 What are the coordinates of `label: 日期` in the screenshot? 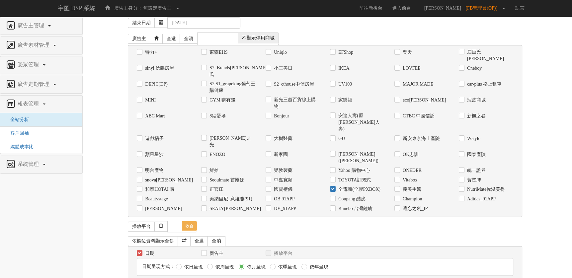 It's located at (149, 254).